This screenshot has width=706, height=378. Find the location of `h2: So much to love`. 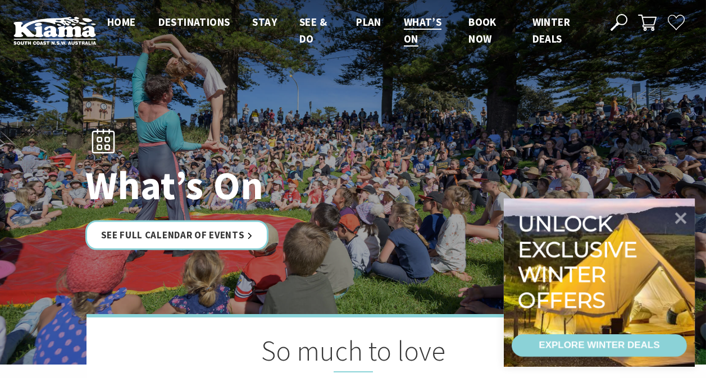

h2: So much to love is located at coordinates (353, 354).